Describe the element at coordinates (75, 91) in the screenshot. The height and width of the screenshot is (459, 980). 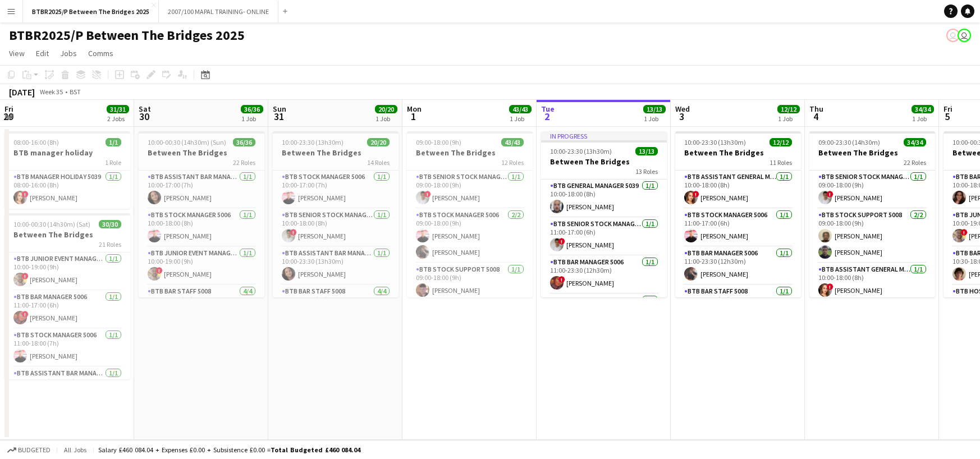
I see `div: BST` at that location.